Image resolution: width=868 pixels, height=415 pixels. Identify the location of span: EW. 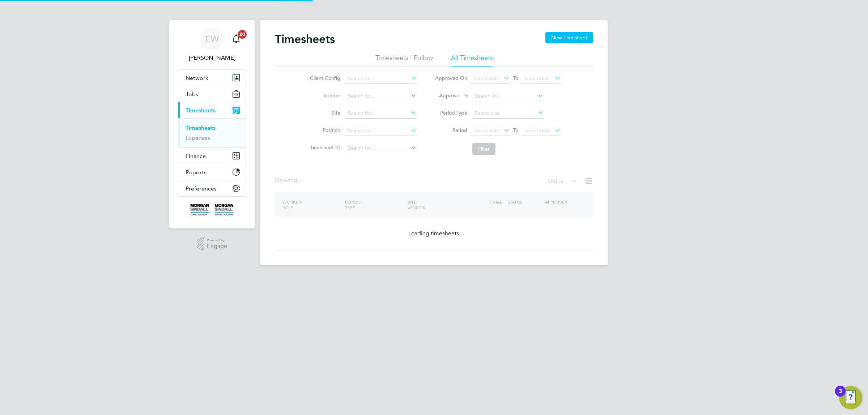
(212, 39).